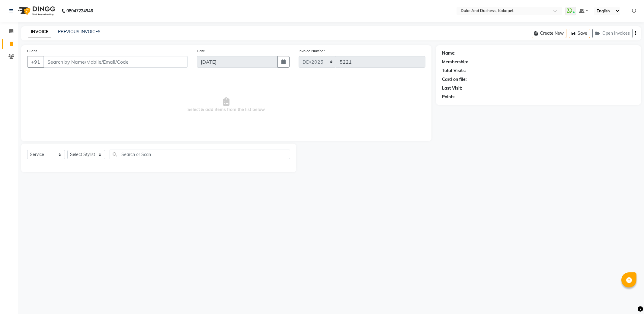 This screenshot has height=314, width=644. I want to click on span: Select & add items from the list below, so click(226, 105).